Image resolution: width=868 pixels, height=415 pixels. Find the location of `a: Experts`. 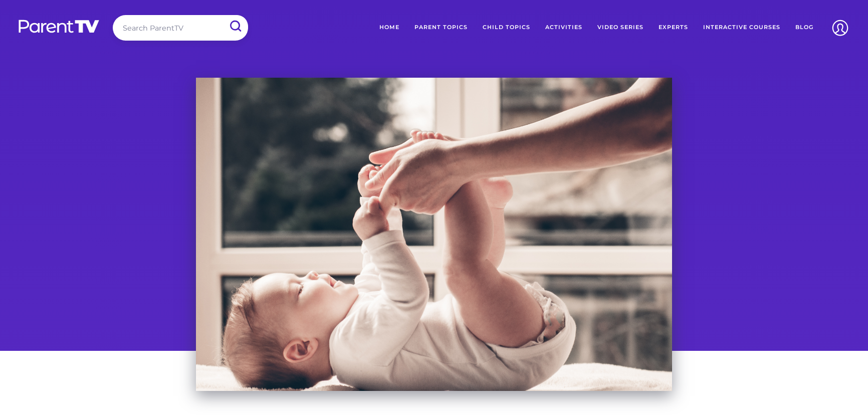

a: Experts is located at coordinates (673, 28).